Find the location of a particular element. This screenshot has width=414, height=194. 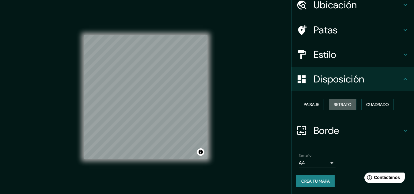

font: Borde is located at coordinates (327, 131).